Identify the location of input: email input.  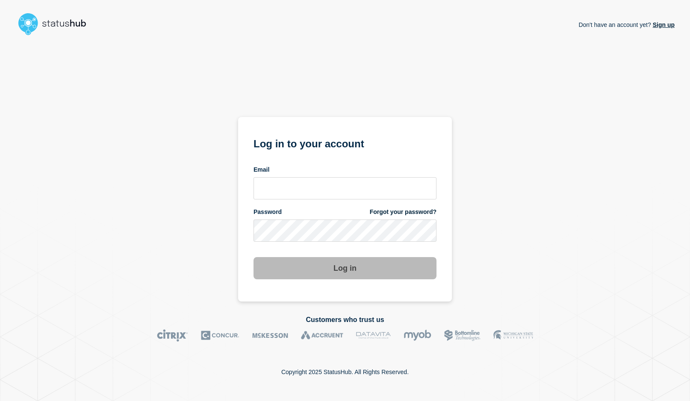
(345, 188).